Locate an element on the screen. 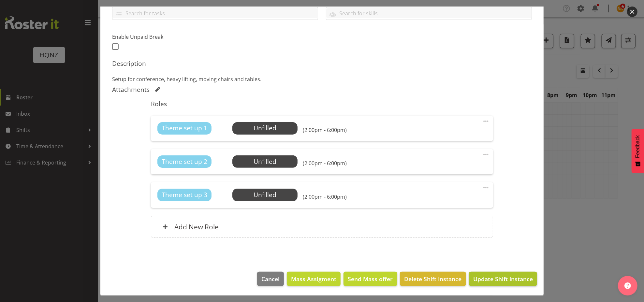  span: Update Shift Instance is located at coordinates (503, 279).